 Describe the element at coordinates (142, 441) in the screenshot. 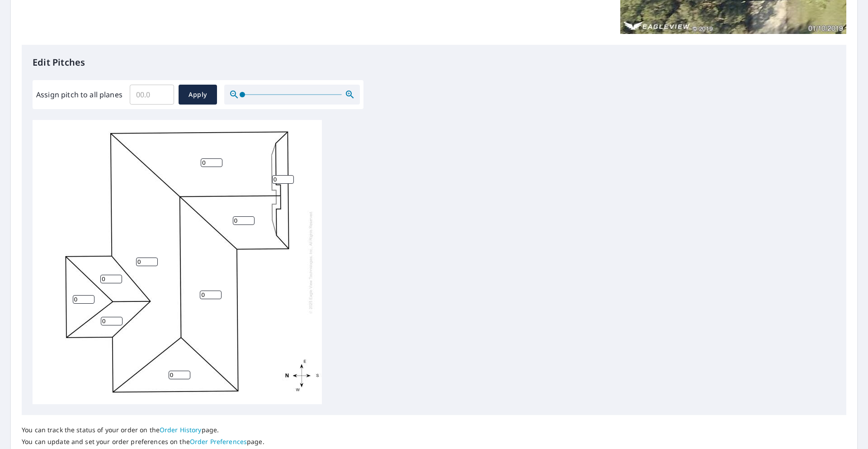

I see `p: You can update and set your order preferences on the page.` at that location.